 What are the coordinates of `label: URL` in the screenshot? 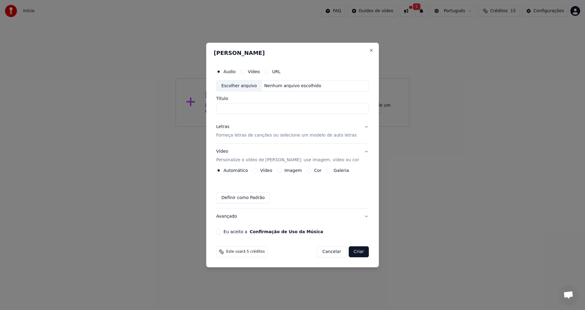 It's located at (276, 72).